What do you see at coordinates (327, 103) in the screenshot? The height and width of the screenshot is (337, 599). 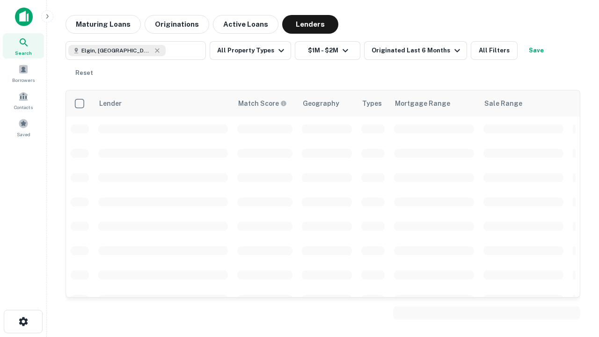 I see `th: Geography` at bounding box center [327, 103].